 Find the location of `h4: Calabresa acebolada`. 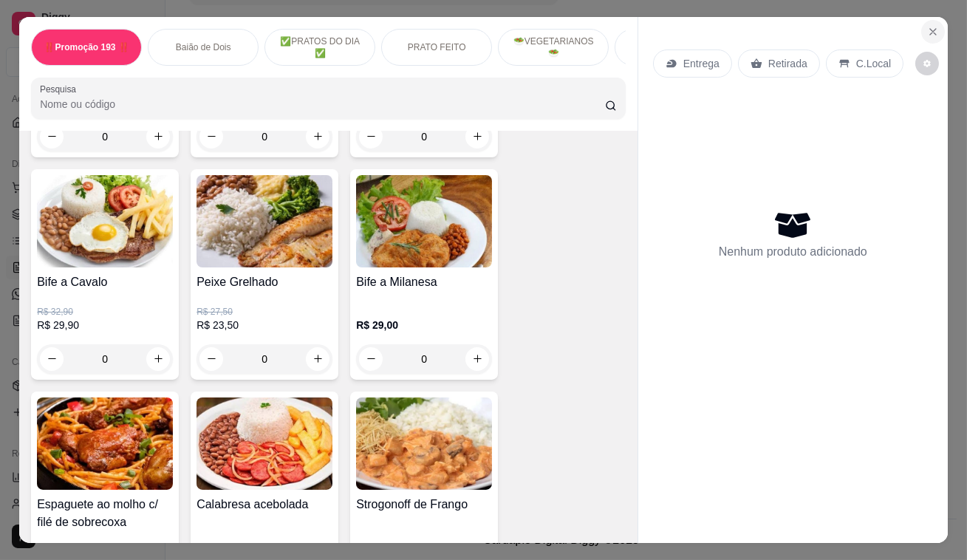

h4: Calabresa acebolada is located at coordinates (264, 504).